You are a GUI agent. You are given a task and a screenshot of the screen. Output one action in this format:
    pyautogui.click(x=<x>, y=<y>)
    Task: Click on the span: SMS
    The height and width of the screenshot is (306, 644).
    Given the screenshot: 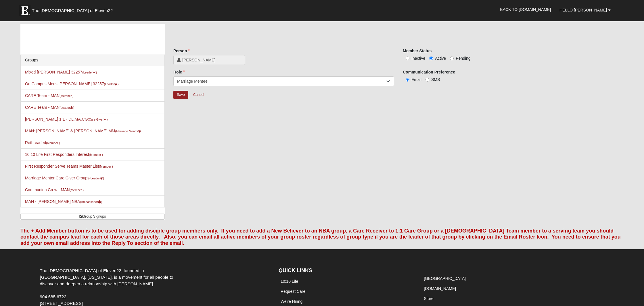 What is the action you would take?
    pyautogui.click(x=436, y=79)
    